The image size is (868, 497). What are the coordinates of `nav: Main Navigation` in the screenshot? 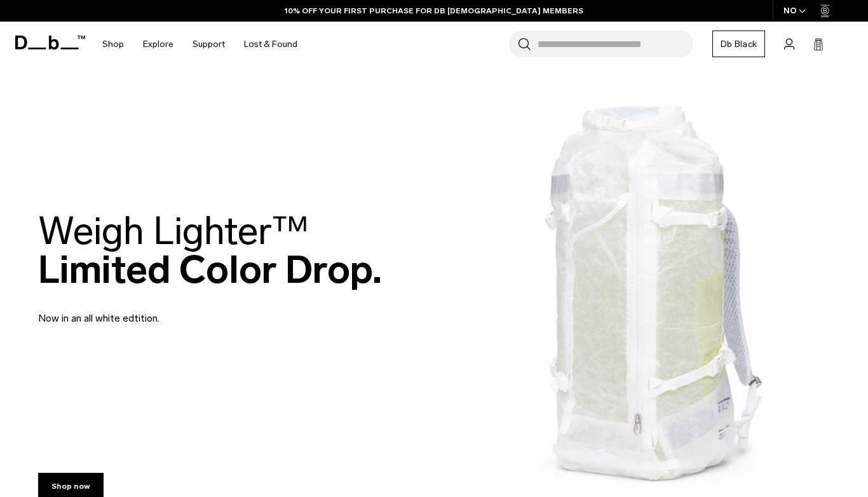 It's located at (200, 44).